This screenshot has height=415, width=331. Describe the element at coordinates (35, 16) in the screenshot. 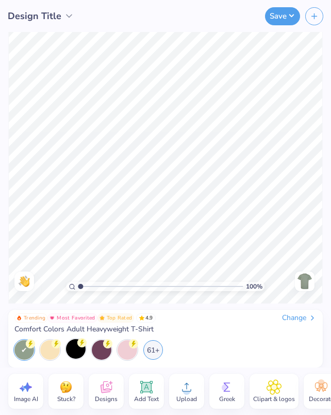

I see `span: Design Title` at that location.